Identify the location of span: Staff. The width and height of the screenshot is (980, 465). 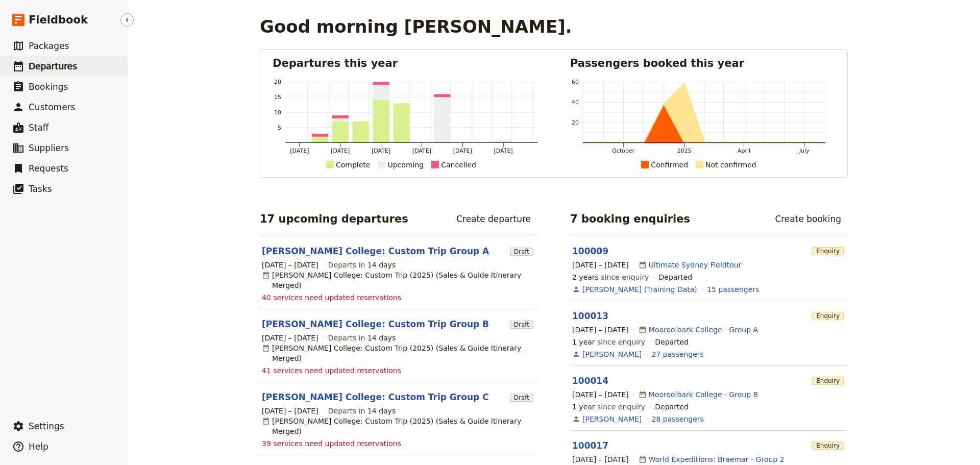
(39, 128).